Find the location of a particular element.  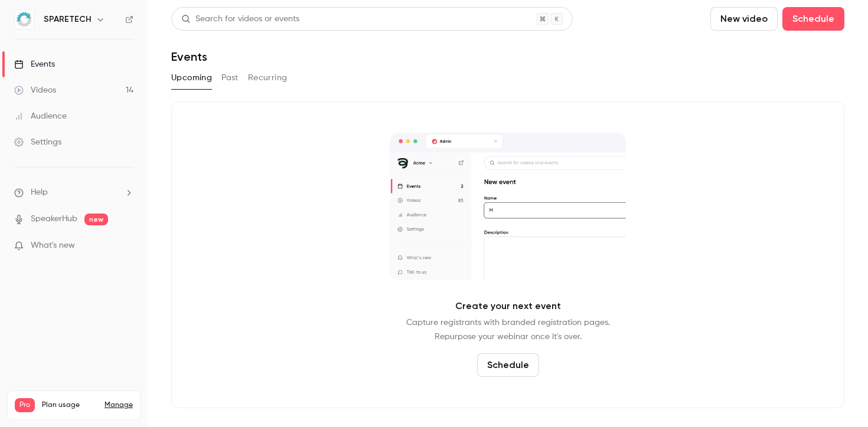

button: New video is located at coordinates (744, 19).